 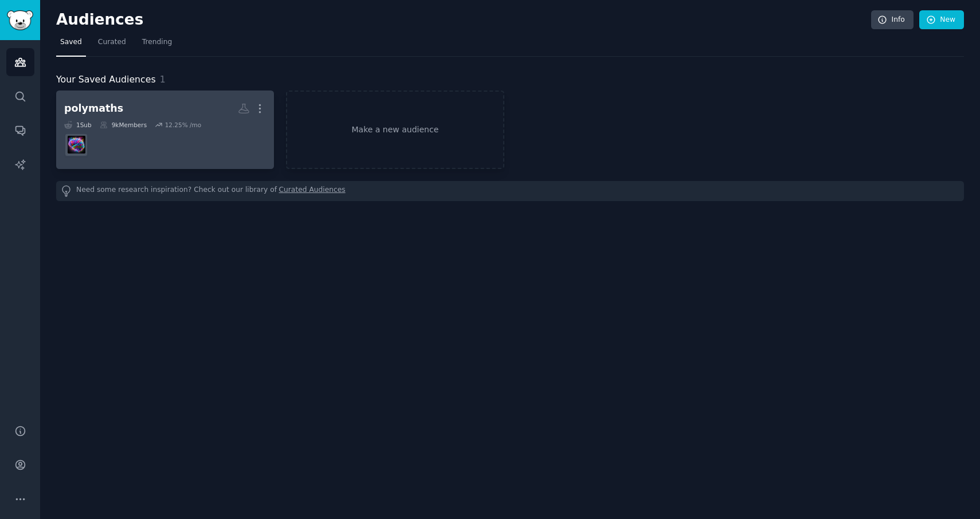 What do you see at coordinates (312, 191) in the screenshot?
I see `a: Curated Audiences` at bounding box center [312, 191].